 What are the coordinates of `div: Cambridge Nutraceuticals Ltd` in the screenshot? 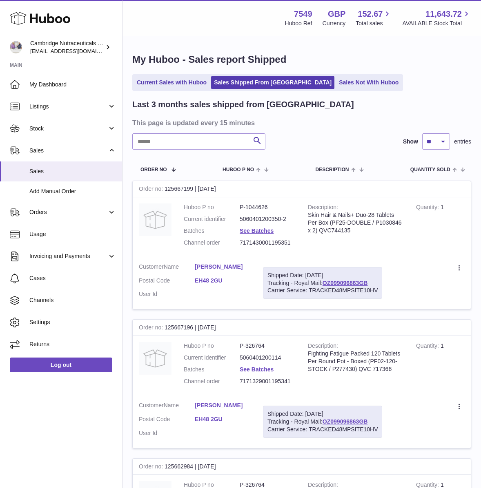 It's located at (67, 47).